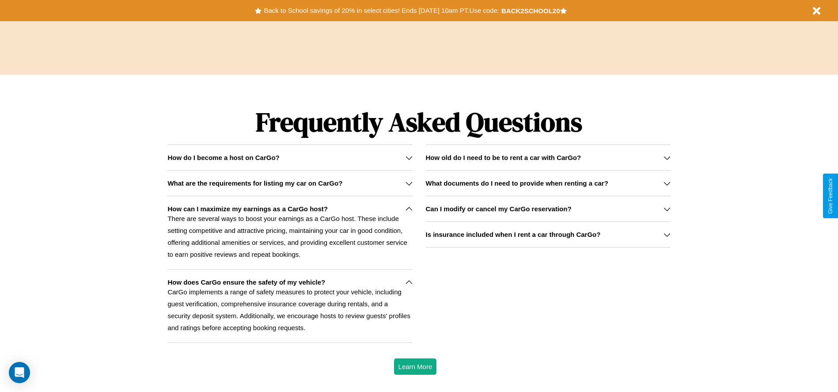 Image resolution: width=838 pixels, height=392 pixels. What do you see at coordinates (290, 236) in the screenshot?
I see `p: There are several ways to boost your earnings as a CarGo host. These include setting competitive ...` at bounding box center [290, 236].